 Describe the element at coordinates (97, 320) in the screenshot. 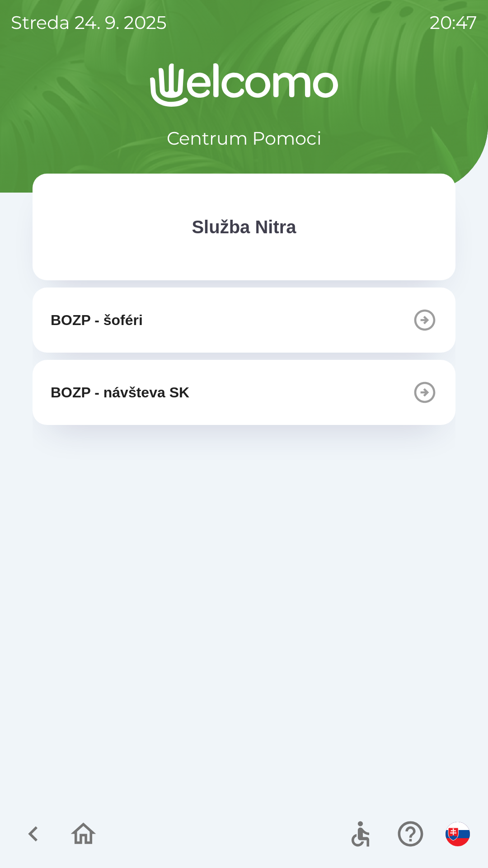

I see `p: BOZP - šoféri` at that location.